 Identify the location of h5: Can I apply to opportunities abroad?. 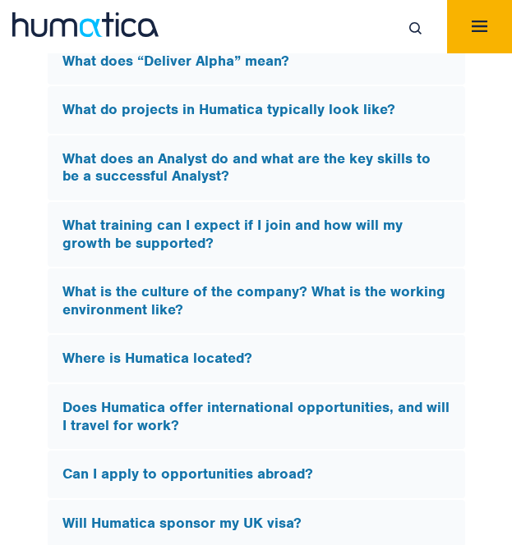
(256, 475).